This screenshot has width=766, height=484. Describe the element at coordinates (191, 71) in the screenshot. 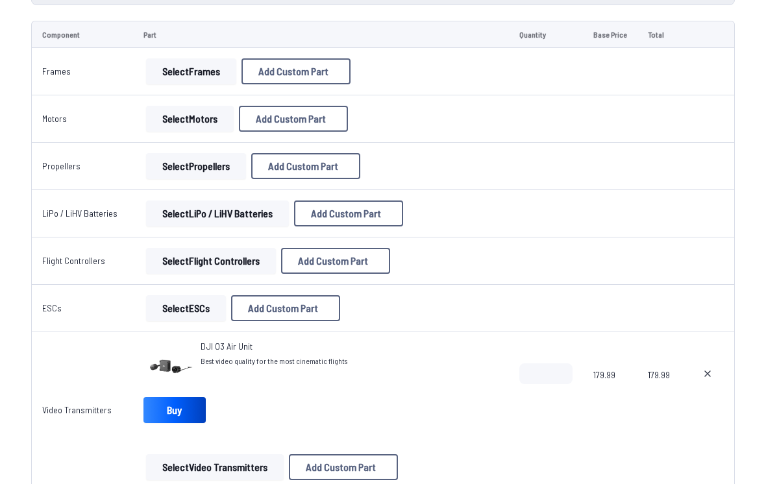

I see `a: SelectFrames` at that location.